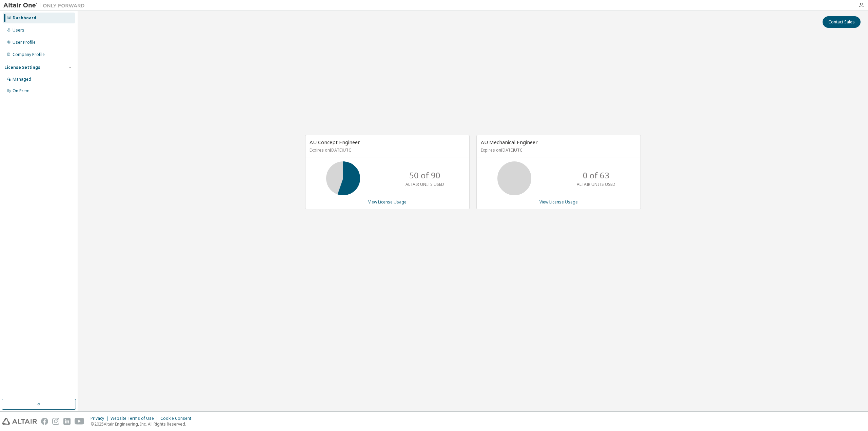  What do you see at coordinates (18, 30) in the screenshot?
I see `div: Users` at bounding box center [18, 30].